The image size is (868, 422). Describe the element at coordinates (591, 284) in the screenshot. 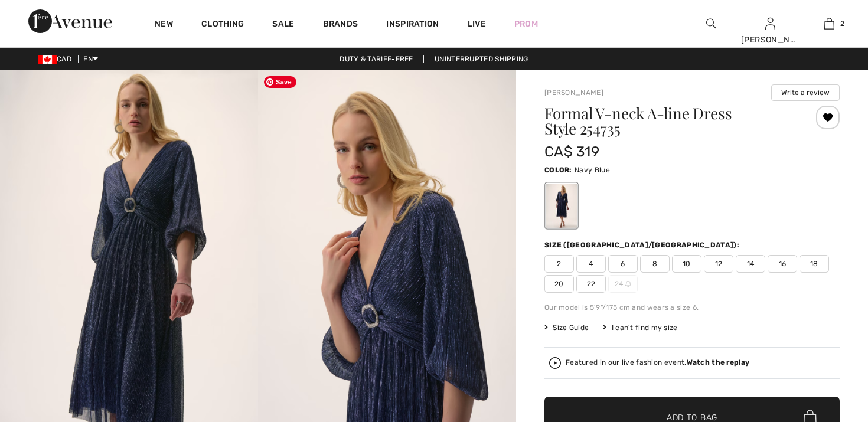

I see `span: 22` at that location.